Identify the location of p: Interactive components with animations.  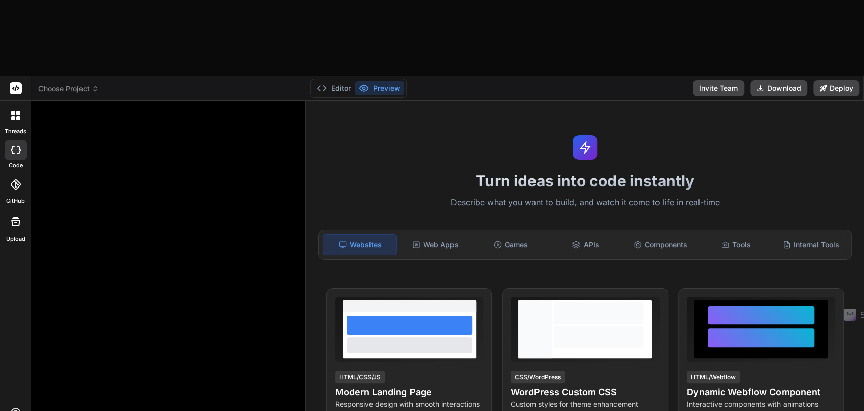
(761, 404).